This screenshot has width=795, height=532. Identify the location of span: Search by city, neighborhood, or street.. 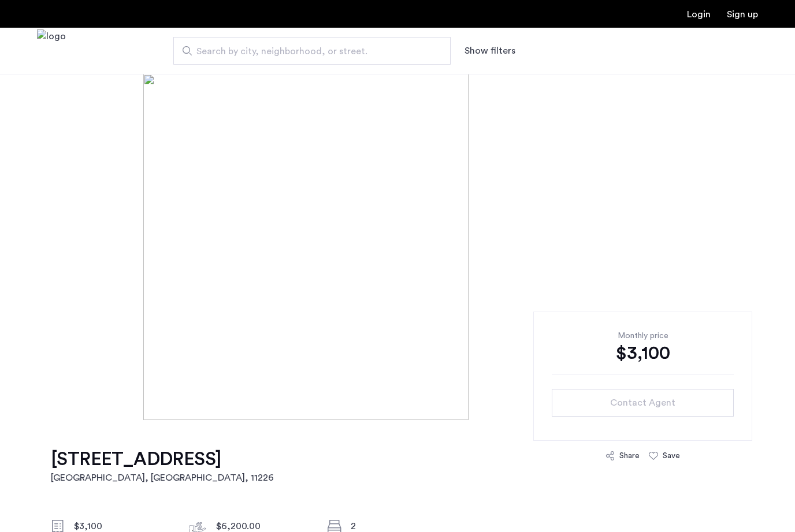
(307, 52).